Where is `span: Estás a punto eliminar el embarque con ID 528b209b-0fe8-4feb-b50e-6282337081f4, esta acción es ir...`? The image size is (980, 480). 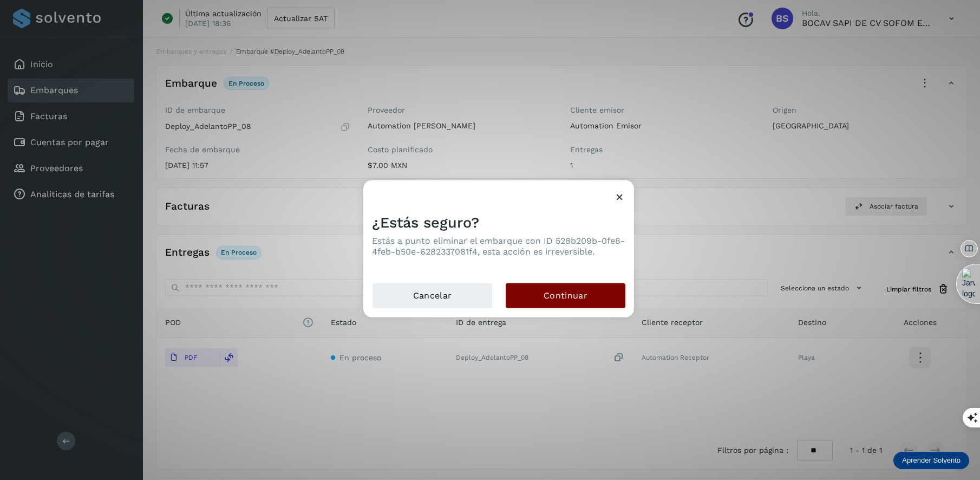
span: Estás a punto eliminar el embarque con ID 528b209b-0fe8-4feb-b50e-6282337081f4, esta acción es ir... is located at coordinates (498, 246).